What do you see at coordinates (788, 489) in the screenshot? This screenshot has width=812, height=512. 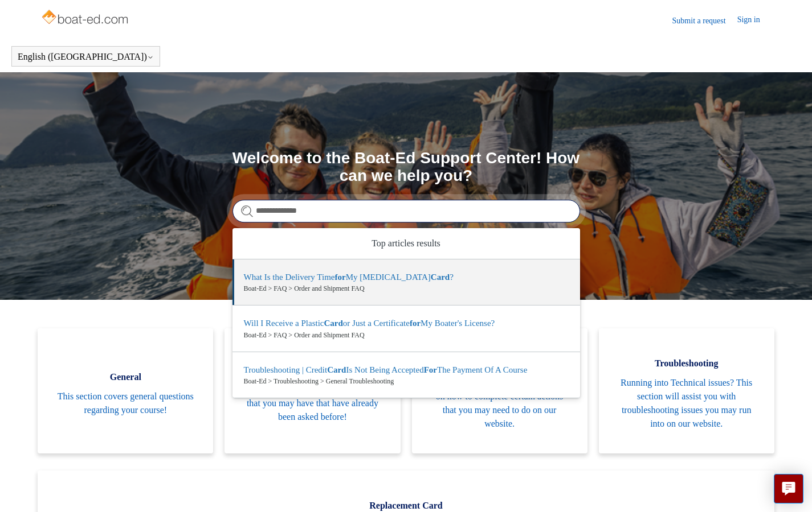 I see `div: Live chat` at bounding box center [788, 489].